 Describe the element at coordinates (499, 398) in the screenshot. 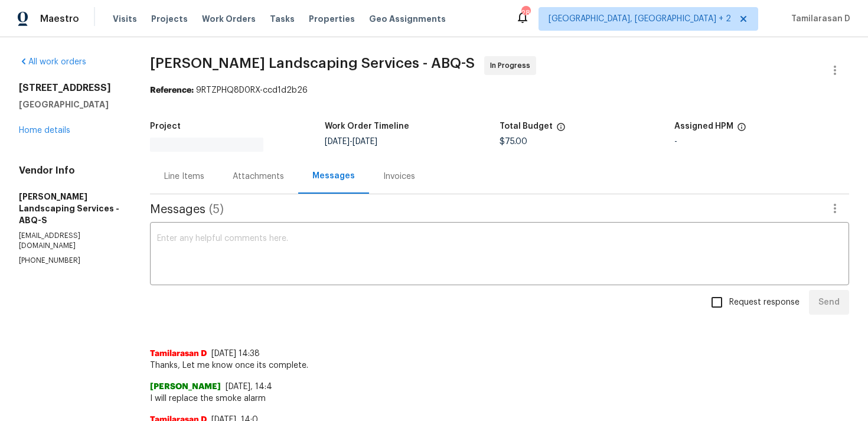

I see `span: I will replace the smoke alarm` at that location.